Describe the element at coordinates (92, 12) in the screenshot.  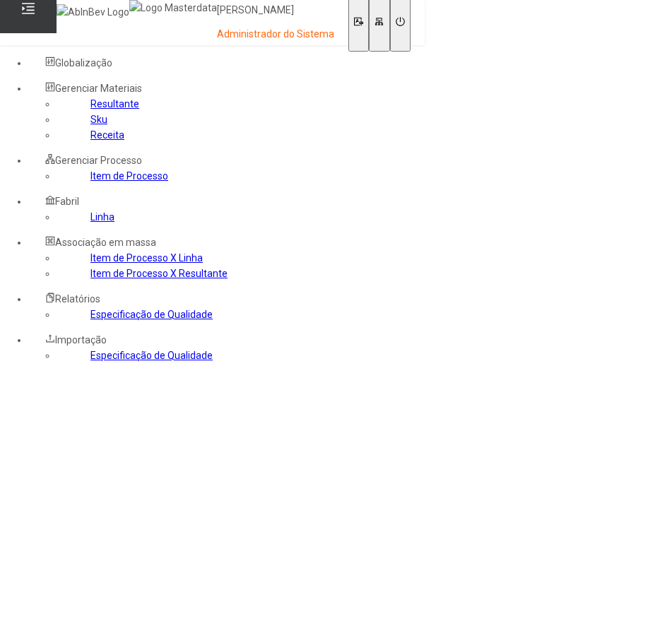
I see `img: AbInBev Logo` at that location.